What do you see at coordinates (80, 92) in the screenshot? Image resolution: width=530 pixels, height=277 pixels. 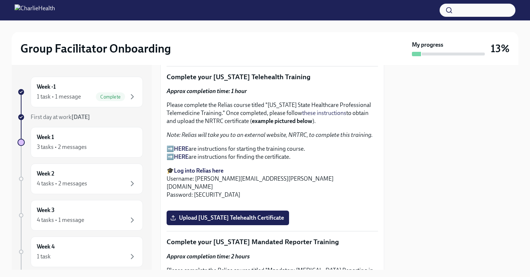 I see `a: Week -11 task • 1 messageComplete` at bounding box center [80, 92].